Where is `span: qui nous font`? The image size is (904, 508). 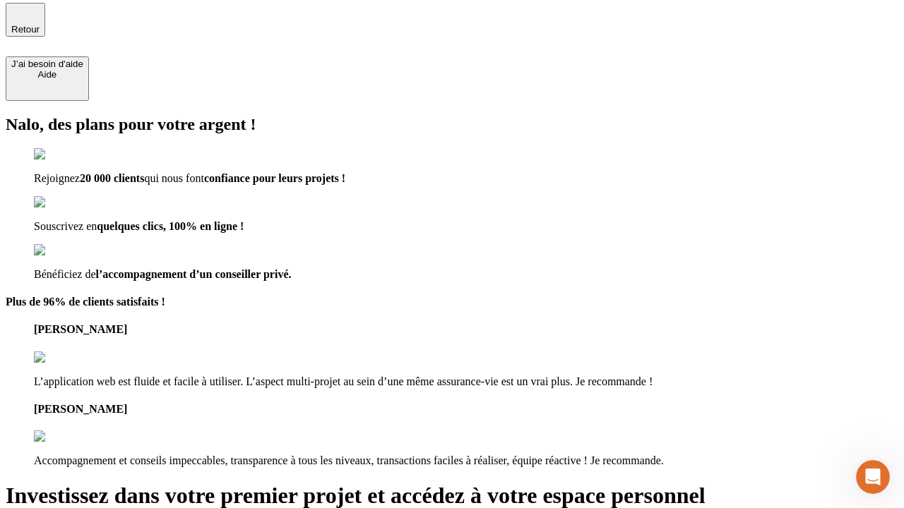 span: qui nous font is located at coordinates (174, 178).